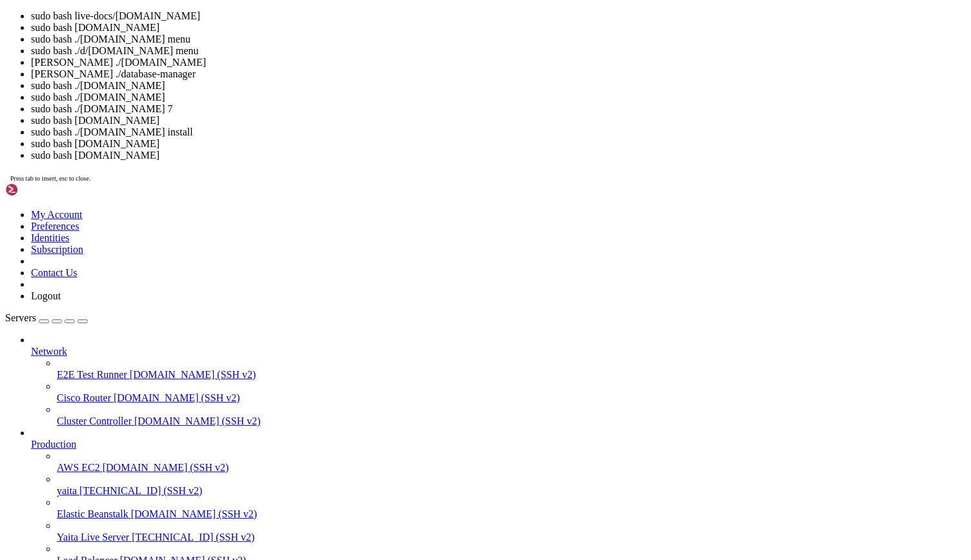  What do you see at coordinates (55, 226) in the screenshot?
I see `a: Preferences` at bounding box center [55, 226].